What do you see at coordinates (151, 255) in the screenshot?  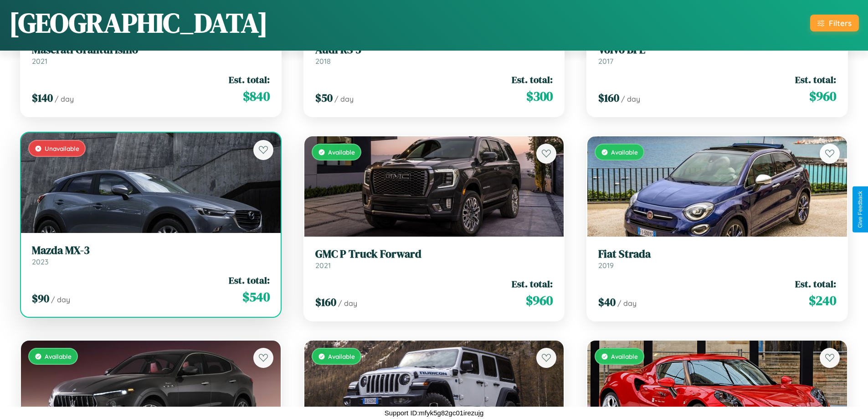 I see `a: Mazda MX-32023` at bounding box center [151, 255].